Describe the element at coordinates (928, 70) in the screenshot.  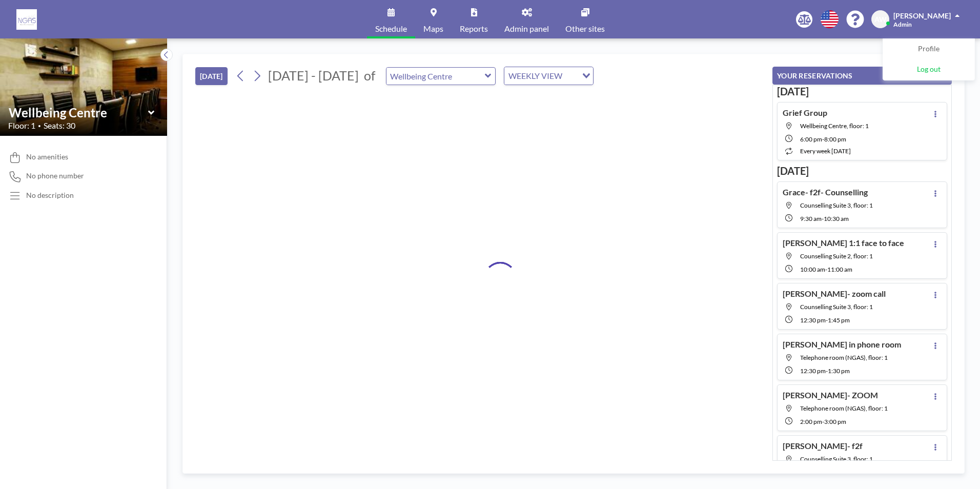
I see `a: Log out` at that location.